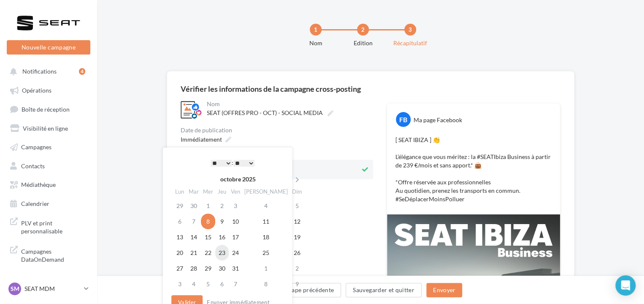  Describe the element at coordinates (47, 71) in the screenshot. I see `button: Notifications 4` at that location.